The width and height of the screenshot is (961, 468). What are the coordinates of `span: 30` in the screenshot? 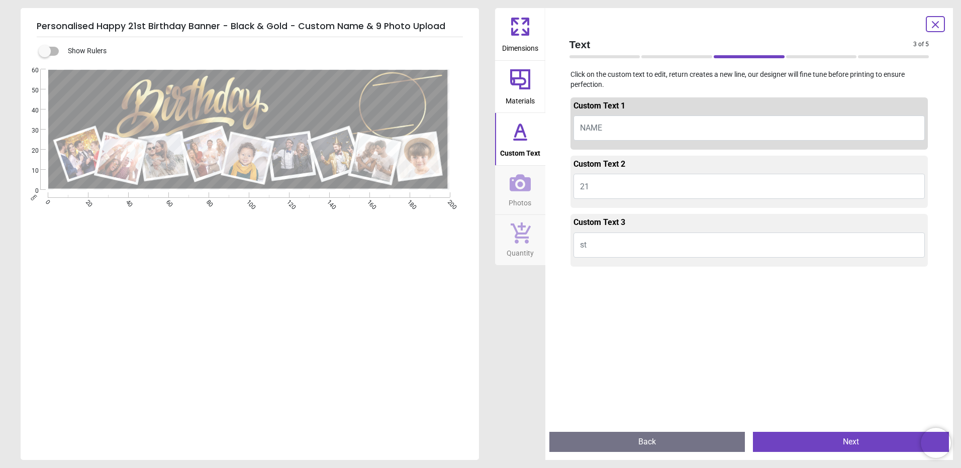 It's located at (29, 131).